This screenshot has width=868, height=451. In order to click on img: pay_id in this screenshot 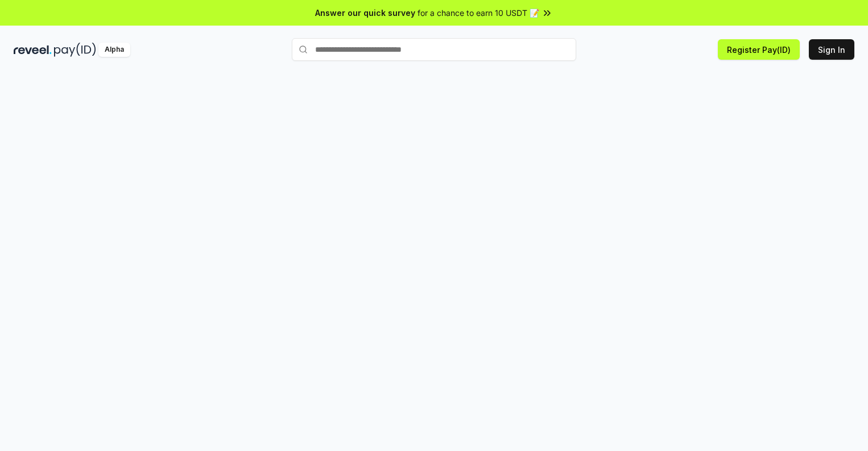, I will do `click(75, 49)`.